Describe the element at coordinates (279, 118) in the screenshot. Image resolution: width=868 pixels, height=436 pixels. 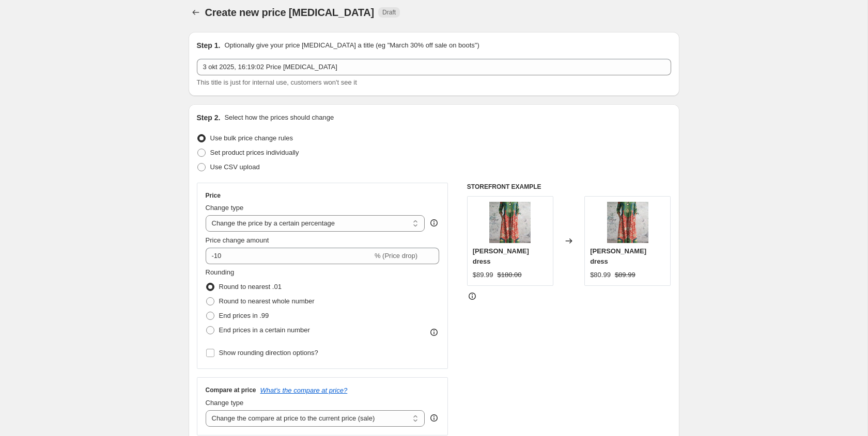
I see `p: Select how the prices should change` at that location.